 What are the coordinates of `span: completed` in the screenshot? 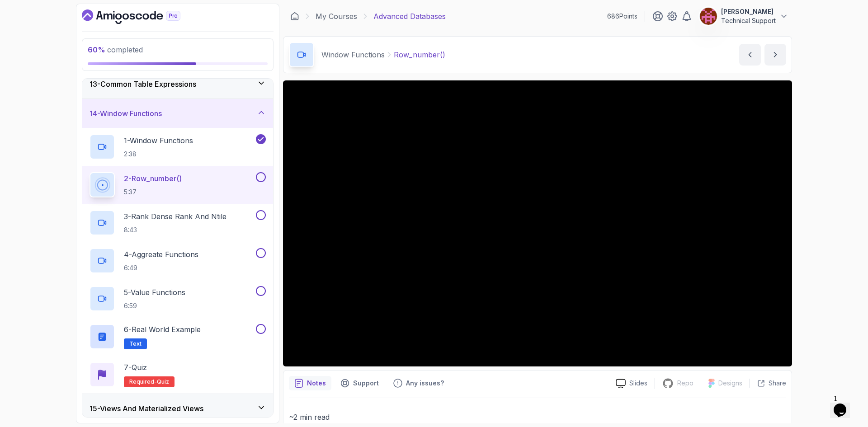 It's located at (116, 49).